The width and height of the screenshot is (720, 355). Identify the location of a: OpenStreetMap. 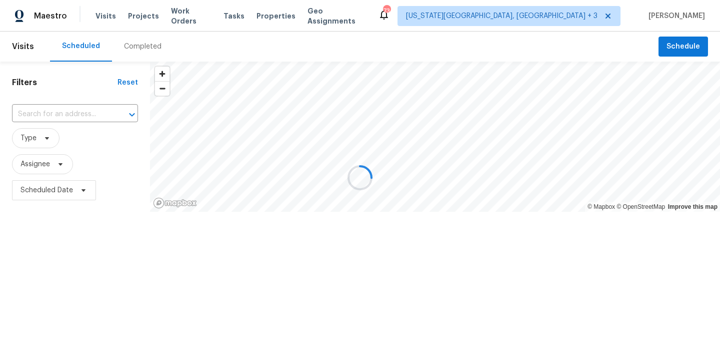
(641, 207).